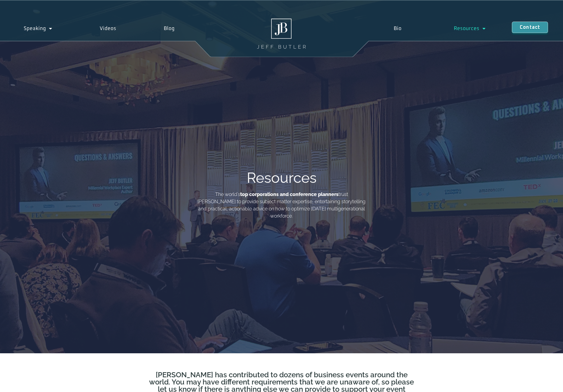 The width and height of the screenshot is (563, 392). What do you see at coordinates (282, 178) in the screenshot?
I see `h1: Resources` at bounding box center [282, 178].